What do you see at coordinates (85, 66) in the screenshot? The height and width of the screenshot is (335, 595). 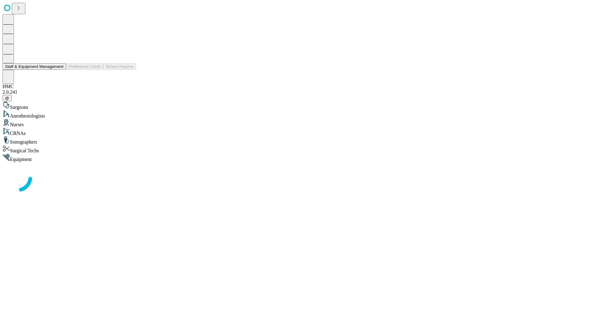 I see `button: Preference Cards` at bounding box center [85, 66].